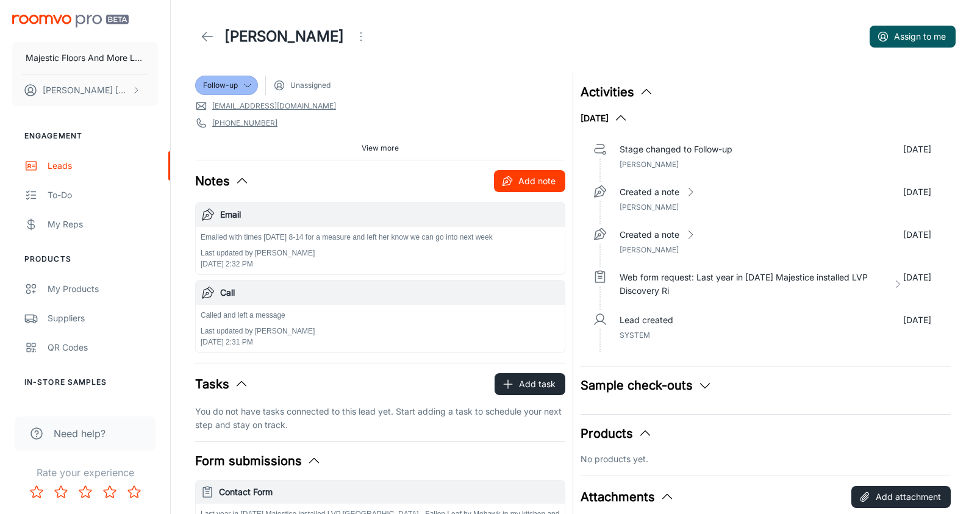 This screenshot has height=514, width=980. I want to click on button: Rate 1 star, so click(37, 493).